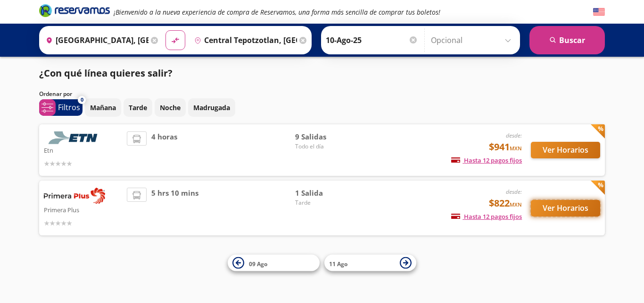 The width and height of the screenshot is (644, 303). What do you see at coordinates (328, 136) in the screenshot?
I see `span: 9 Salidas` at bounding box center [328, 136].